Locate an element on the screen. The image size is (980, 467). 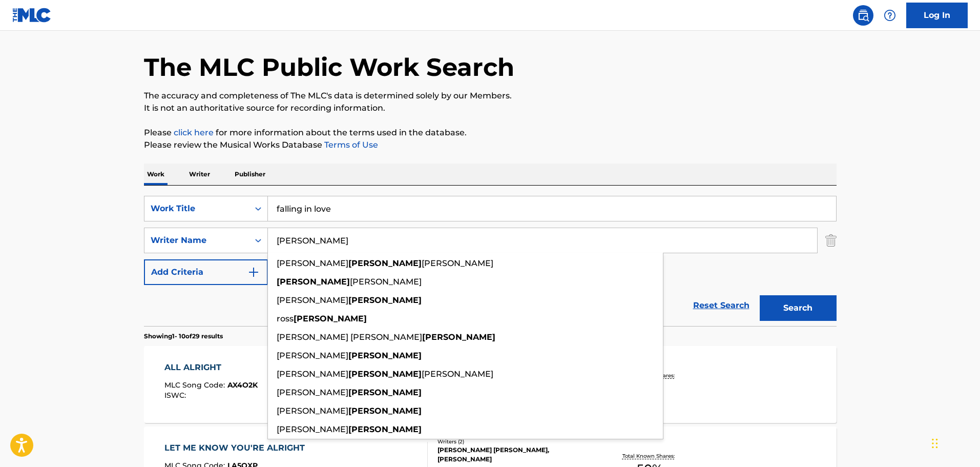
a: Terms of Use is located at coordinates (350, 145).